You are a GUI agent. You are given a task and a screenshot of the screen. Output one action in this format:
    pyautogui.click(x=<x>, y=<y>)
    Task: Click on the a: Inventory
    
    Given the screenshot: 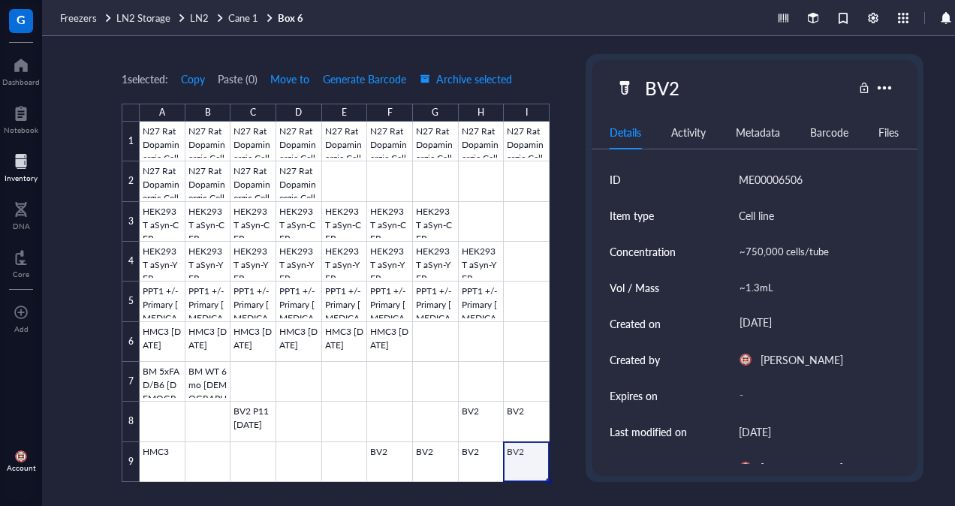 What is the action you would take?
    pyautogui.click(x=21, y=166)
    